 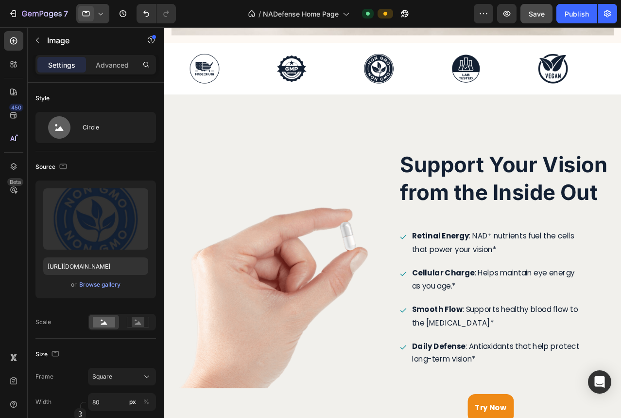 I want to click on strong: Cellular Charge, so click(x=295, y=259).